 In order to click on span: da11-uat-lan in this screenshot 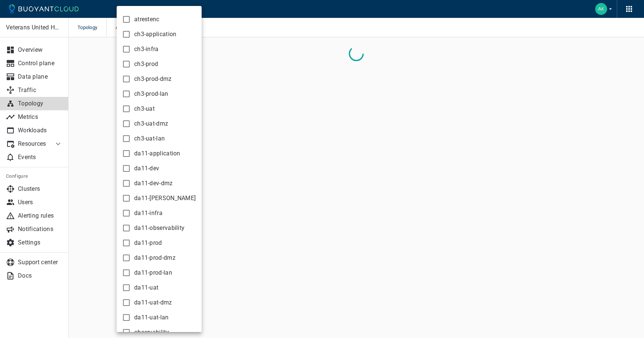, I will do `click(152, 317)`.